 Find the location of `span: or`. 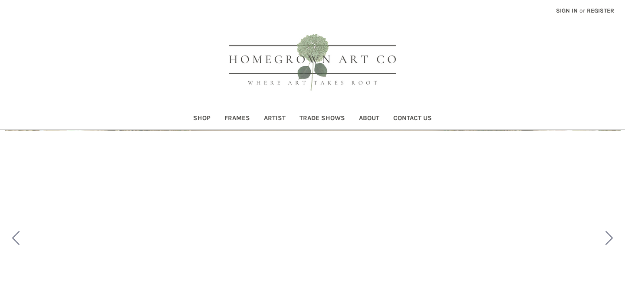

span: or is located at coordinates (582, 10).